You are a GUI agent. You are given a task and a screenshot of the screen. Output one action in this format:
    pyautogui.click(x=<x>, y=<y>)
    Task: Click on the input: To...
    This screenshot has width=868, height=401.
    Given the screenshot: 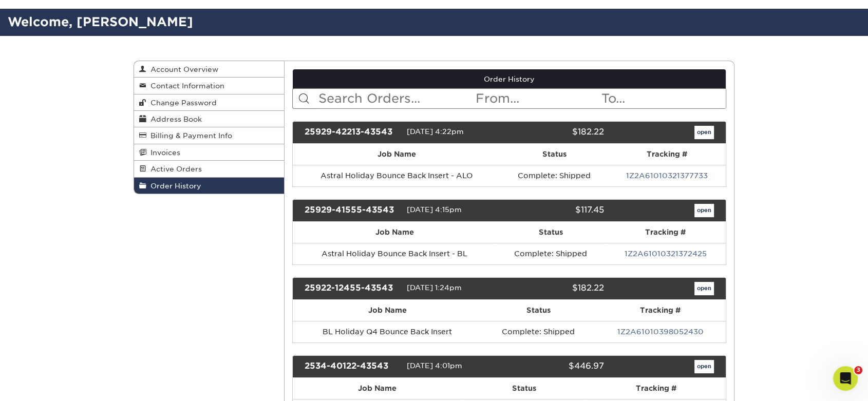 What is the action you would take?
    pyautogui.click(x=663, y=99)
    